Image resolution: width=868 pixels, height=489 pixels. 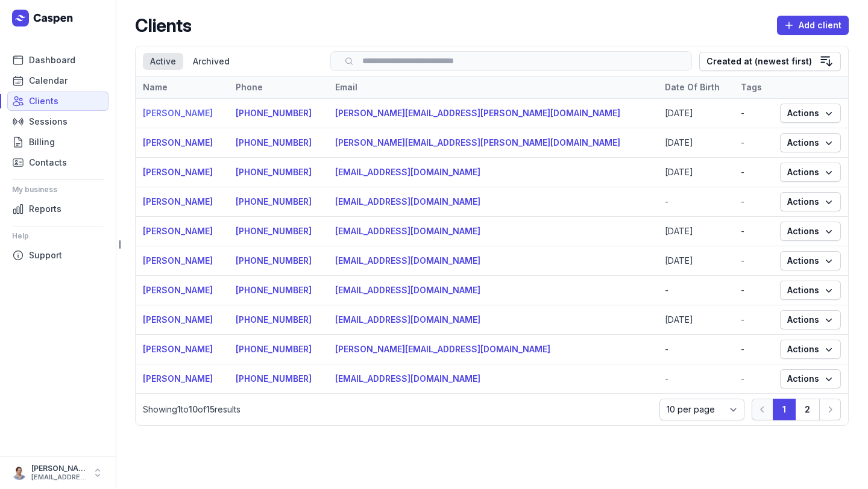 I want to click on button: Add client, so click(x=813, y=25).